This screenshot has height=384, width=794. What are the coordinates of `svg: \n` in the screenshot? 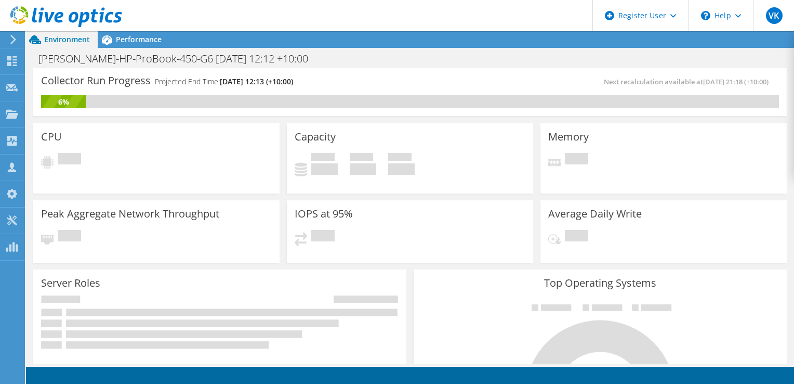 It's located at (706, 16).